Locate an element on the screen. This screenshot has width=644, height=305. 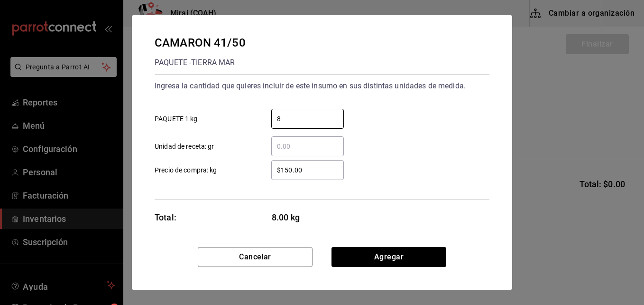
span: Precio de compra: kg is located at coordinates (186, 170).